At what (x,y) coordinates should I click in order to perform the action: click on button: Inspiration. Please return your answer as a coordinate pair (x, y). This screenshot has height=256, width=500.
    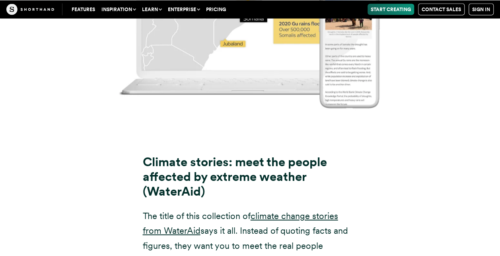
    Looking at the image, I should click on (119, 9).